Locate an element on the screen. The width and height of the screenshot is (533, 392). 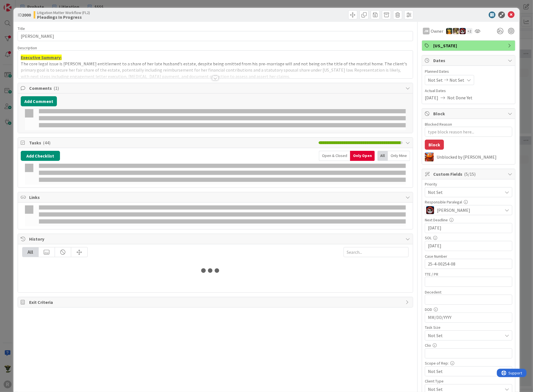
span: Links is located at coordinates (216, 197).